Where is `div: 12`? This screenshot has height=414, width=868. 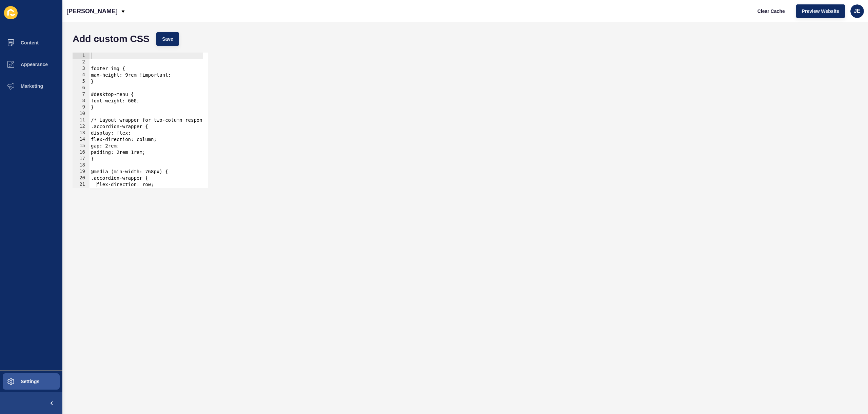
div: 12 is located at coordinates (81, 126).